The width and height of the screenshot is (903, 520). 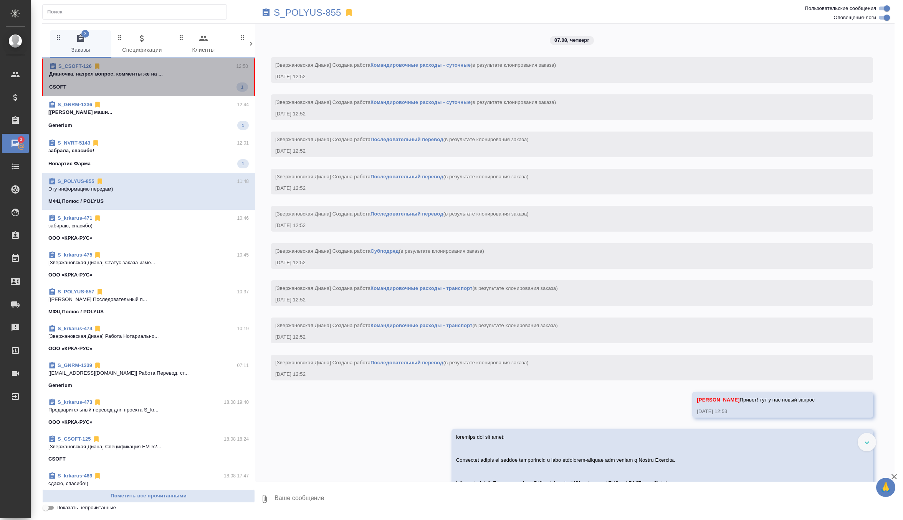 I want to click on p: 07:11, so click(x=243, y=366).